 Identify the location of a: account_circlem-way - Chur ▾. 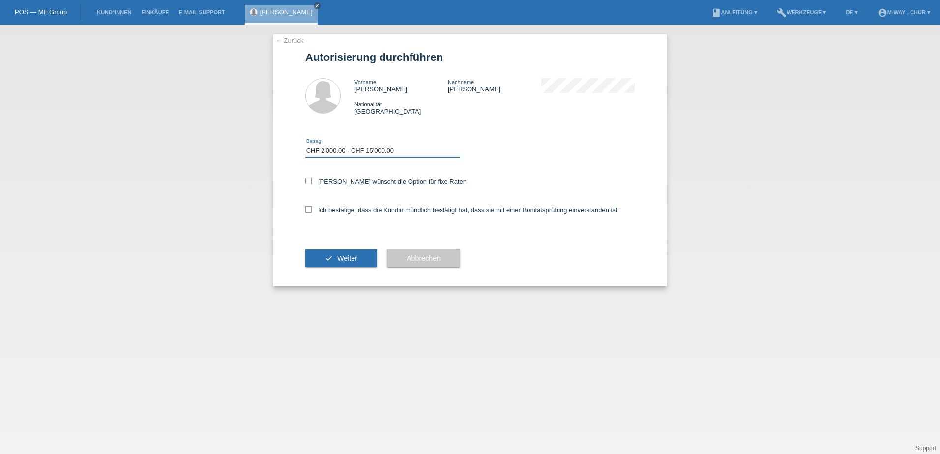
(903, 12).